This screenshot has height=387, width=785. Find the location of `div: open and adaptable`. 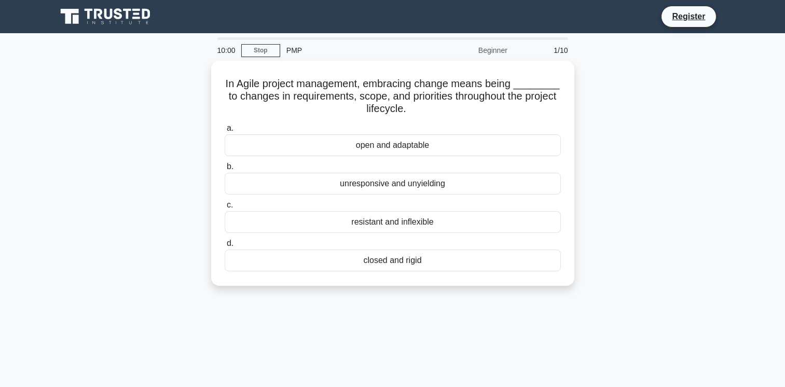

div: open and adaptable is located at coordinates (393, 145).